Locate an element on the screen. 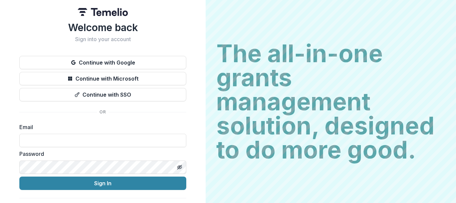 This screenshot has width=456, height=203. label: Email is located at coordinates (101, 127).